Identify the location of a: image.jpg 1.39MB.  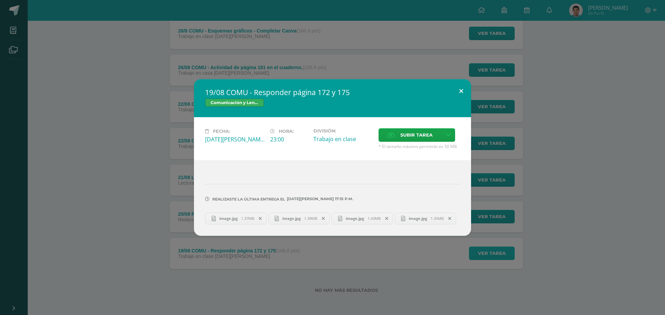
(299, 219).